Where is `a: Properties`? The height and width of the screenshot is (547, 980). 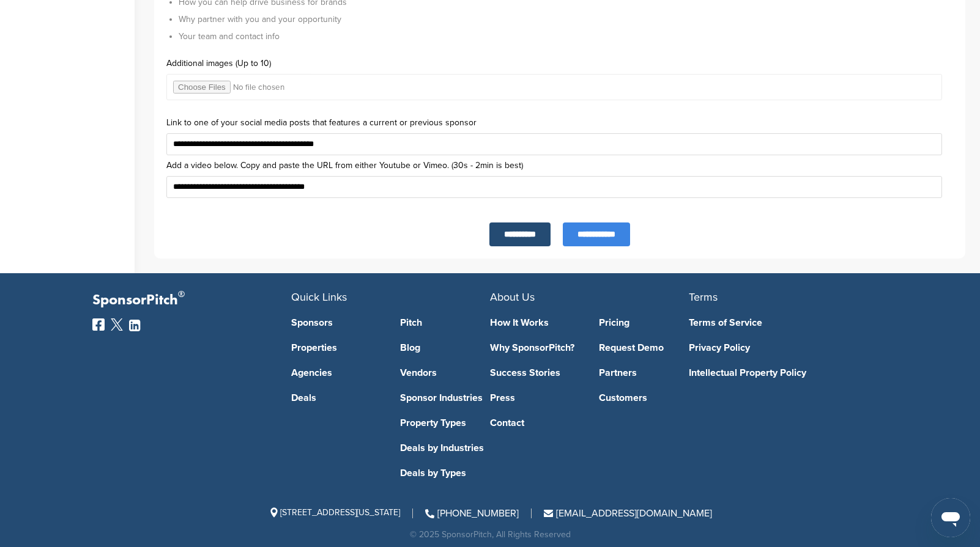
a: Properties is located at coordinates (337, 348).